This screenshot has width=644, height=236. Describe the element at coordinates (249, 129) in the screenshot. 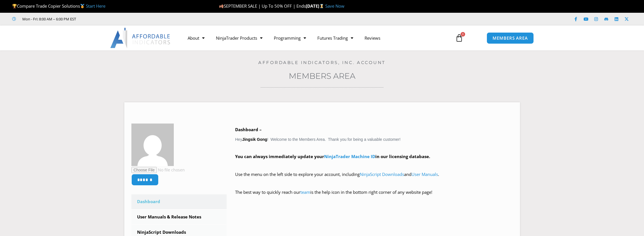

I see `b: Dashboard –` at that location.